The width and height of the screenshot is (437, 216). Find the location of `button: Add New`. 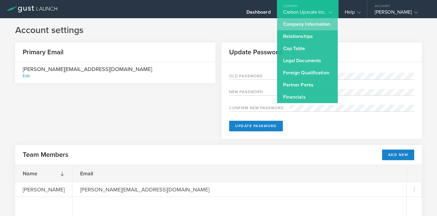

button: Add New is located at coordinates (399, 155).